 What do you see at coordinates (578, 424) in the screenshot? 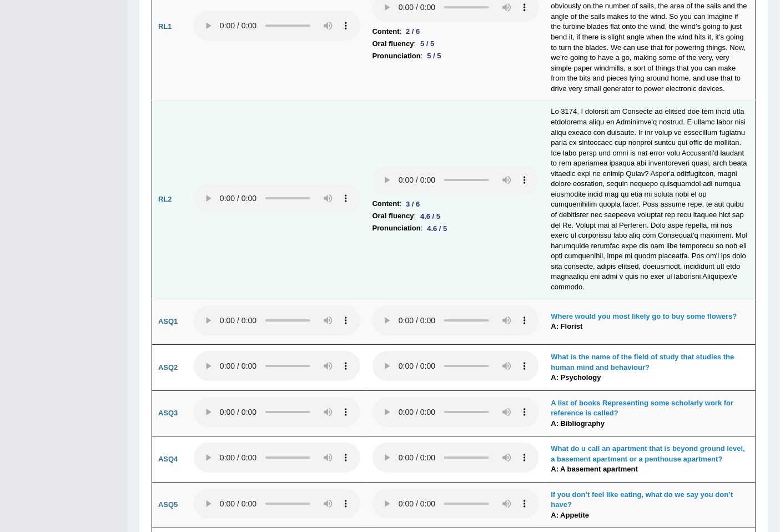
I see `b: A: Bibliography` at bounding box center [578, 424].